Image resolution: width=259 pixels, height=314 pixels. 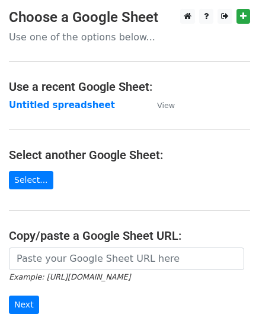 What do you see at coordinates (129, 87) in the screenshot?
I see `h4: Use a recent Google Sheet:` at bounding box center [129, 87].